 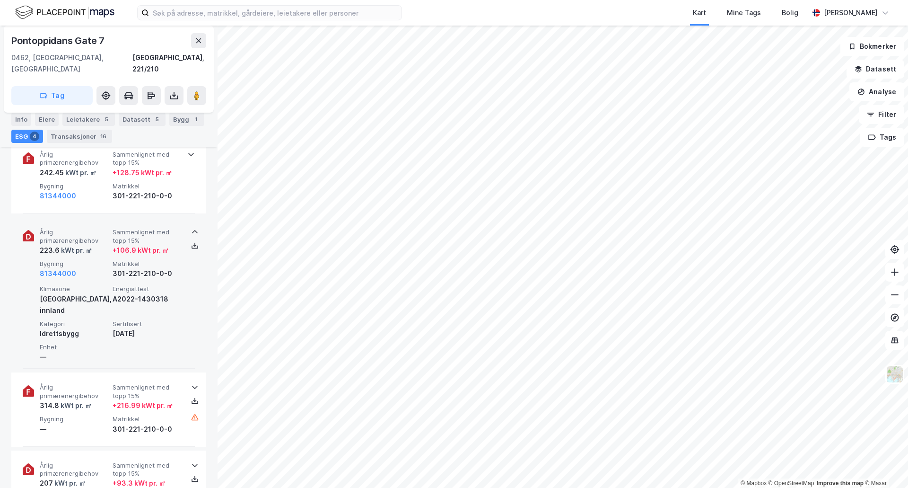 What do you see at coordinates (52, 96) in the screenshot?
I see `button: Tag` at bounding box center [52, 96].